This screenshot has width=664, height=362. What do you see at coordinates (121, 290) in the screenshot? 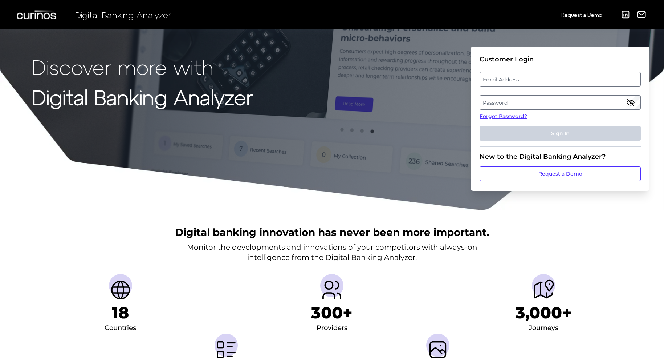
I see `img: Countries` at bounding box center [121, 290].